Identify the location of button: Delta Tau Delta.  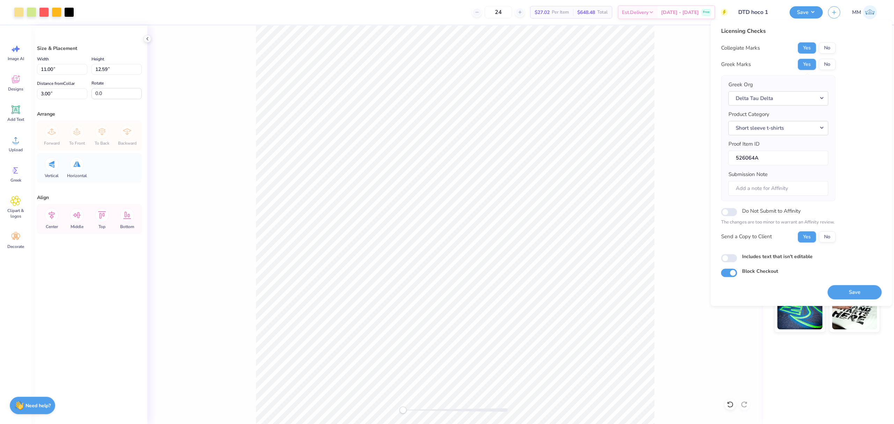
(778, 98).